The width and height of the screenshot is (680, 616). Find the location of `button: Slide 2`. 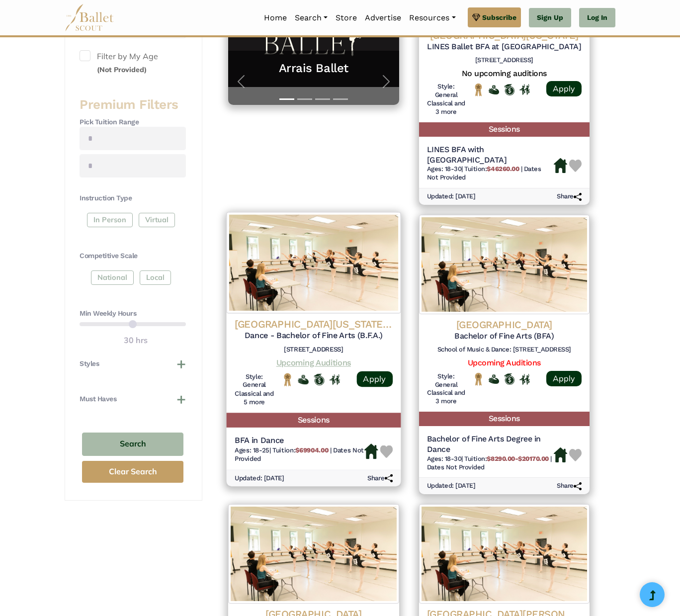

button: Slide 2 is located at coordinates (304, 99).